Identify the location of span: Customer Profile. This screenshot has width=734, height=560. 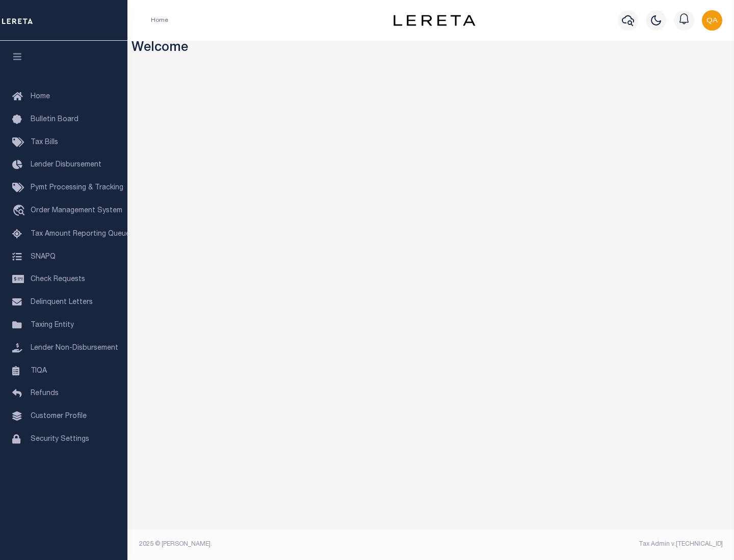
(59, 417).